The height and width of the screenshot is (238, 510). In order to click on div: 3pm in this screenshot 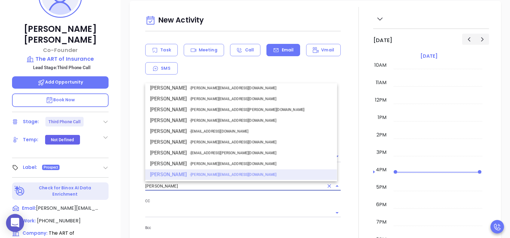, I will do `click(382, 153)`.